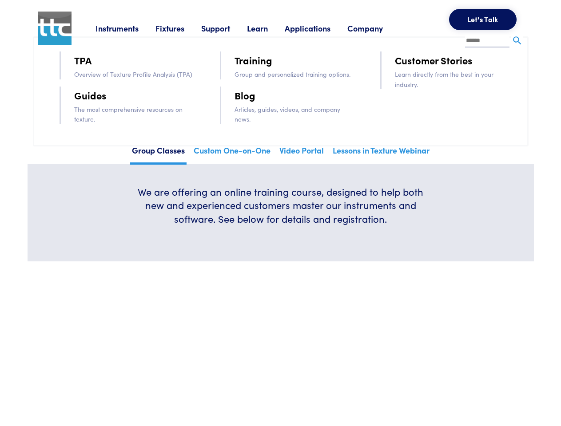 This screenshot has width=561, height=426. I want to click on p: Articles, guides, videos, and company news., so click(295, 114).